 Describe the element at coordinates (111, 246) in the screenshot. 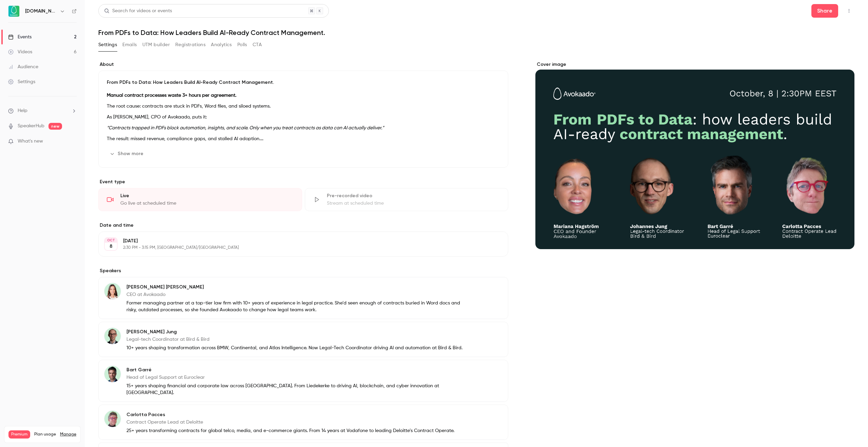

I see `p: 8` at that location.